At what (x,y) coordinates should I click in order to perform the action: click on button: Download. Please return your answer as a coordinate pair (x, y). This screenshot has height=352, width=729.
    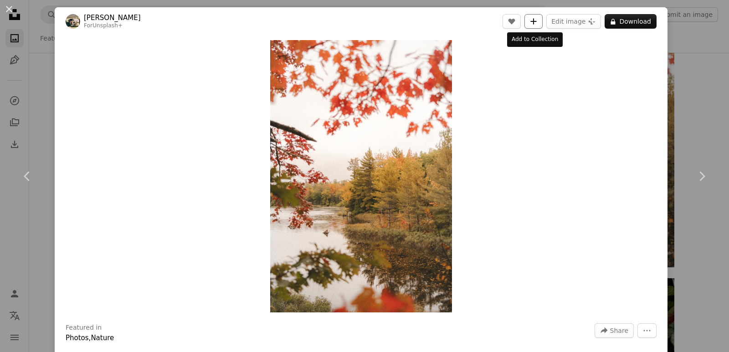
    Looking at the image, I should click on (630, 21).